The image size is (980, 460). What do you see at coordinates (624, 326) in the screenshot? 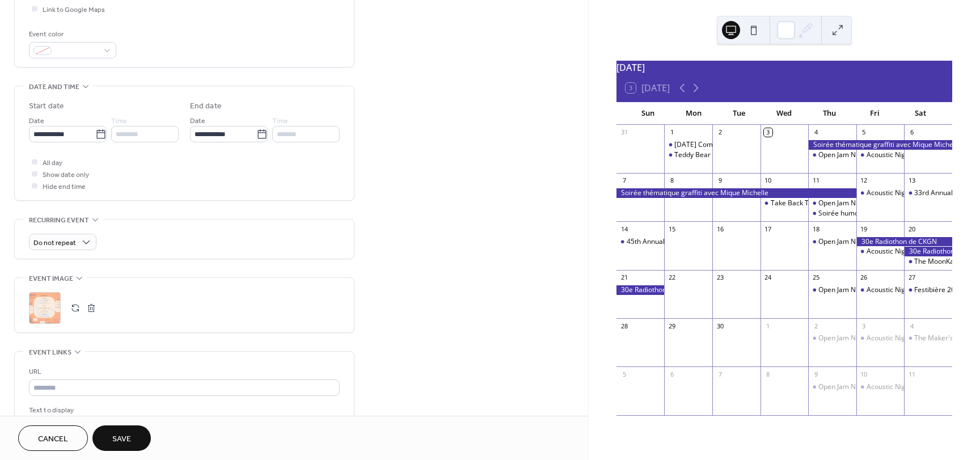
I see `div: 28` at bounding box center [624, 326].